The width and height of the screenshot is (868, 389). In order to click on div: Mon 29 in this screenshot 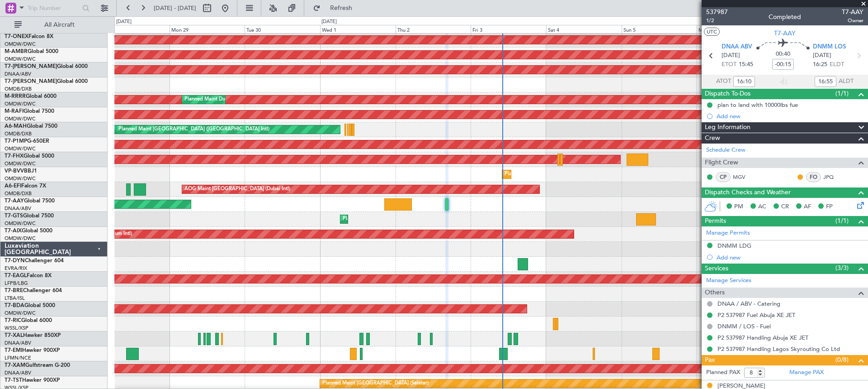, I will do `click(207, 29)`.